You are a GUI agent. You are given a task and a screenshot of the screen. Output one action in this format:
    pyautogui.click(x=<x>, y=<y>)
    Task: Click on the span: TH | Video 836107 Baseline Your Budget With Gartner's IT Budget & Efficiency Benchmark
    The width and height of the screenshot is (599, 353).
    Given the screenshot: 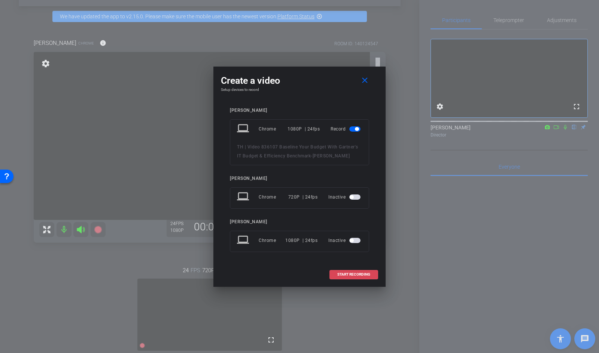 What is the action you would take?
    pyautogui.click(x=298, y=152)
    